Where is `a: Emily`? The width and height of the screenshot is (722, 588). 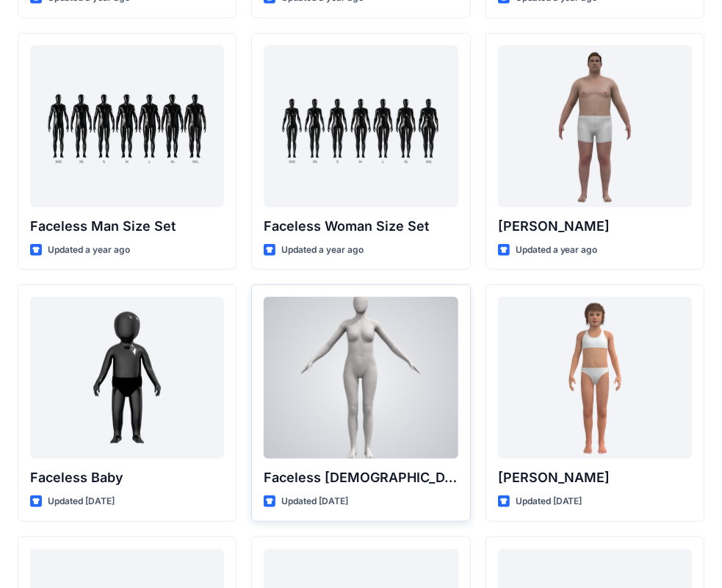
a: Emily is located at coordinates (595, 378).